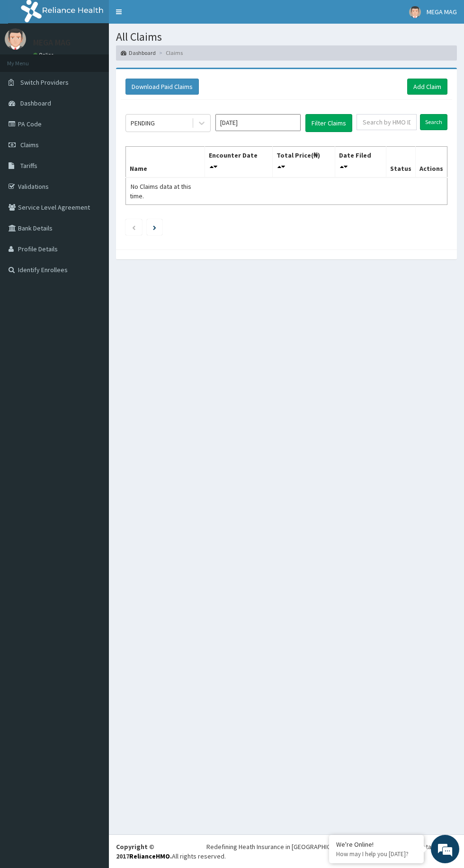 The height and width of the screenshot is (868, 464). What do you see at coordinates (150, 856) in the screenshot?
I see `a: RelianceHMO` at bounding box center [150, 856].